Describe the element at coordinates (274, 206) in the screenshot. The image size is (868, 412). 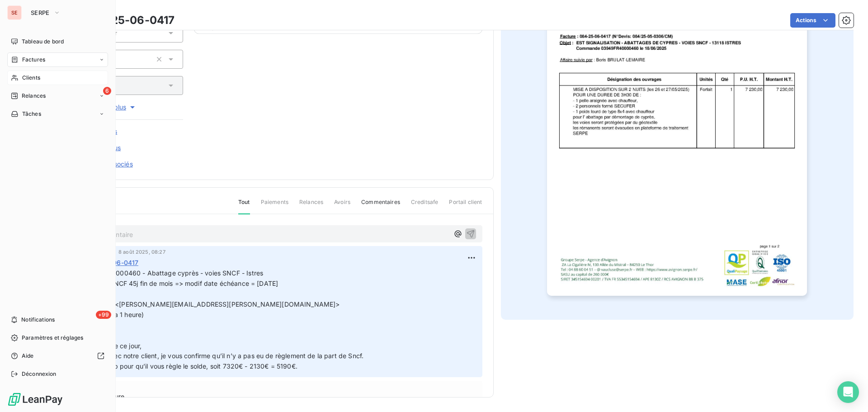
I see `span: Paiements` at that location.